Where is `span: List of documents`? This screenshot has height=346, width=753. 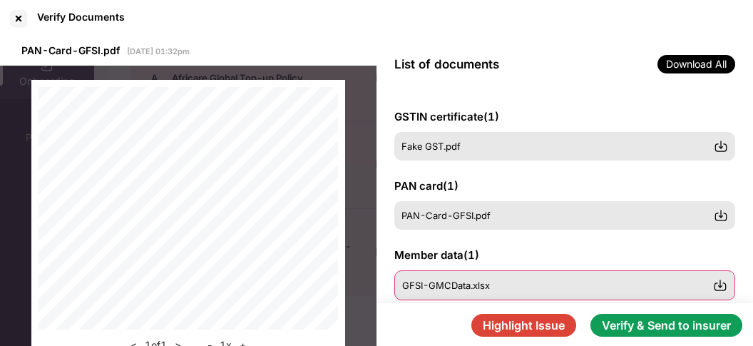
span: List of documents is located at coordinates (446, 64).